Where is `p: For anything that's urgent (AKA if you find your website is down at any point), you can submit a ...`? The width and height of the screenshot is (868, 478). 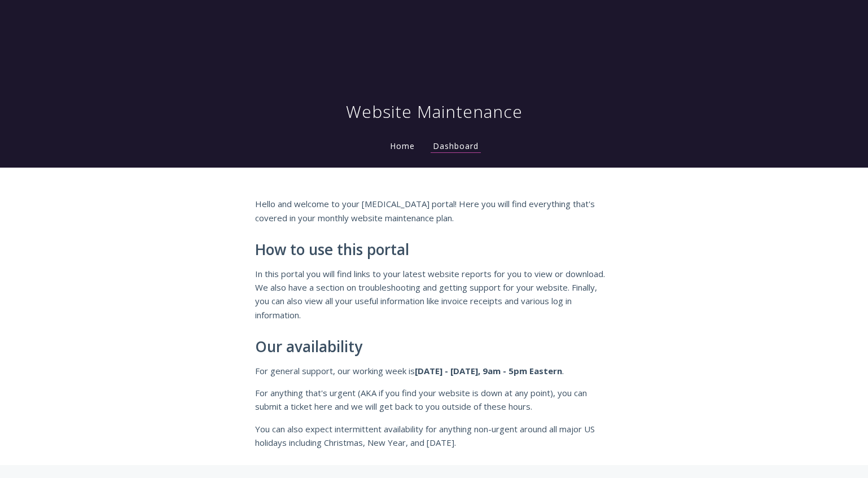 p: For anything that's urgent (AKA if you find your website is down at any point), you can submit a ... is located at coordinates (434, 399).